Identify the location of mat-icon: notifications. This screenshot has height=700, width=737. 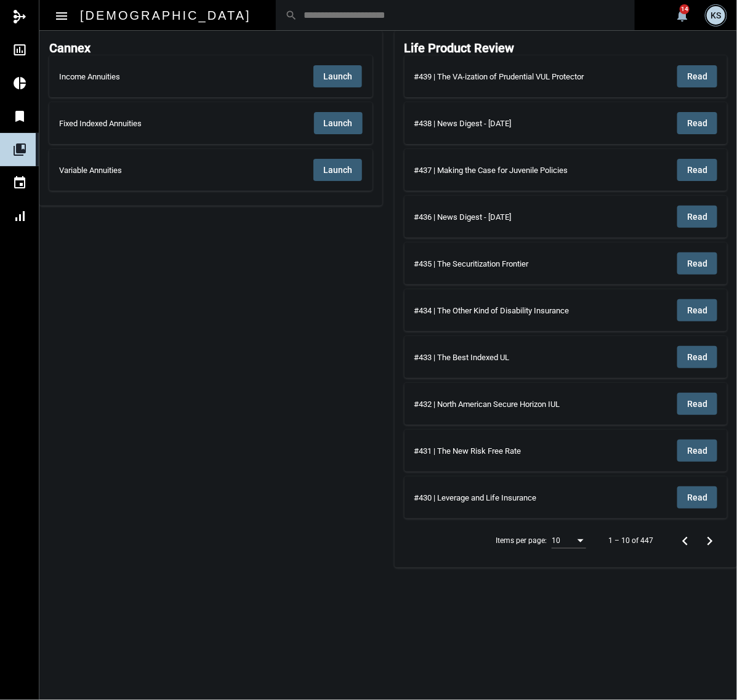
(682, 15).